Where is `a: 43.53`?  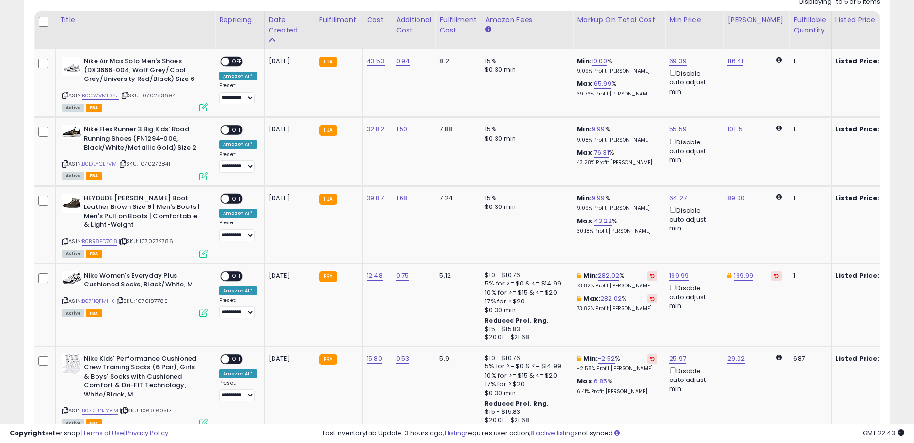
a: 43.53 is located at coordinates (375, 61).